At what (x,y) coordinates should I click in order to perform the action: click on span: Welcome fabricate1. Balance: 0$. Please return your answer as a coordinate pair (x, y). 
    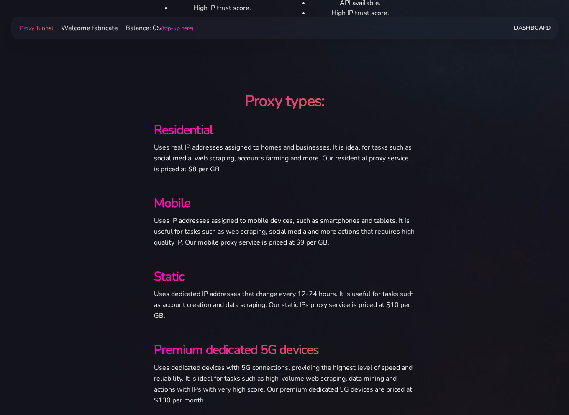
    Looking at the image, I should click on (124, 28).